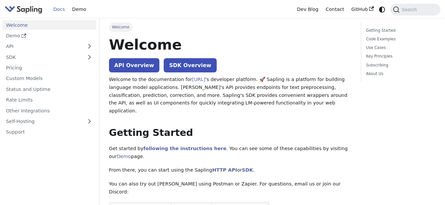 The image size is (445, 205). What do you see at coordinates (42, 46) in the screenshot?
I see `a: API` at bounding box center [42, 46].